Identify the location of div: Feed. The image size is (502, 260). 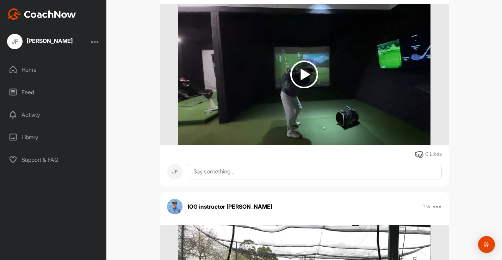
(54, 92).